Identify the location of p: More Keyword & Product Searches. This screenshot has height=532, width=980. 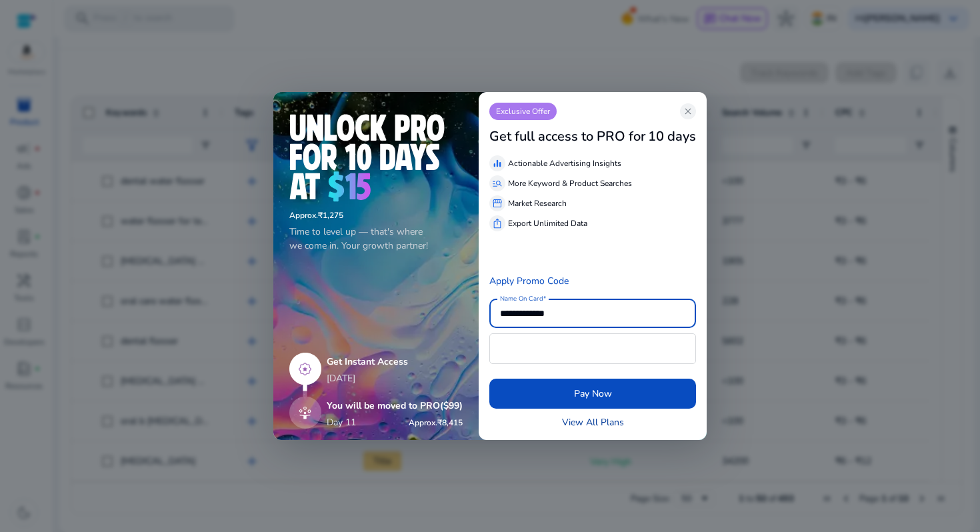
(570, 183).